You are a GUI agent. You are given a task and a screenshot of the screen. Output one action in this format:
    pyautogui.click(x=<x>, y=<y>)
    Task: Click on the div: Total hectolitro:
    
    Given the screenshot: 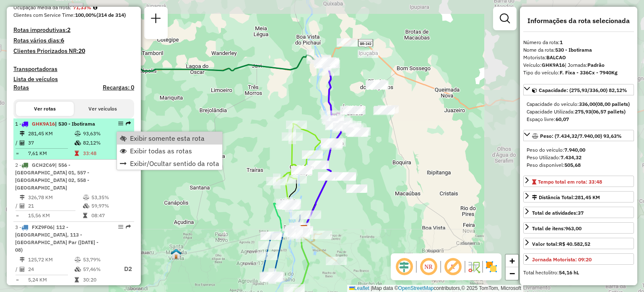 What is the action you would take?
    pyautogui.click(x=579, y=273)
    